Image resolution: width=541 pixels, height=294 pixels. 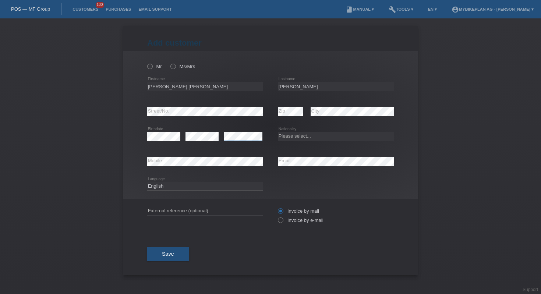 What do you see at coordinates (85, 9) in the screenshot?
I see `a: Customers` at bounding box center [85, 9].